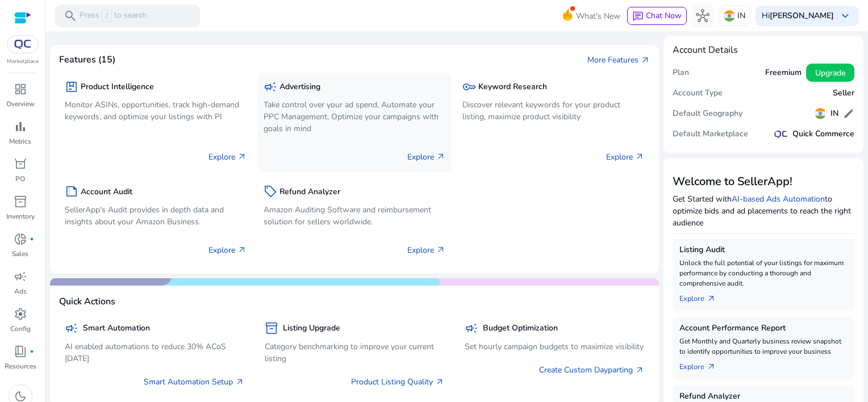 The image size is (868, 402). Describe the element at coordinates (87, 302) in the screenshot. I see `h4: Quick Actions` at that location.